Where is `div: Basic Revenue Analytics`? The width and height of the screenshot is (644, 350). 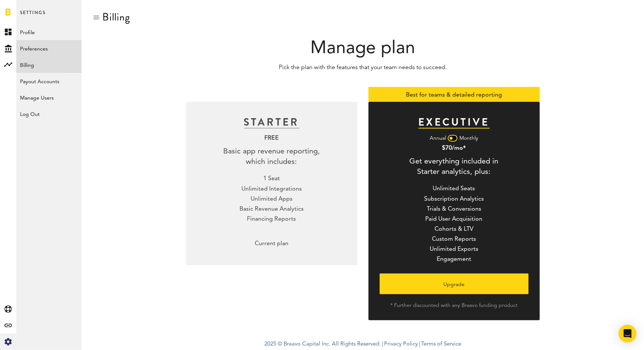 div: Basic Revenue Analytics is located at coordinates (271, 209).